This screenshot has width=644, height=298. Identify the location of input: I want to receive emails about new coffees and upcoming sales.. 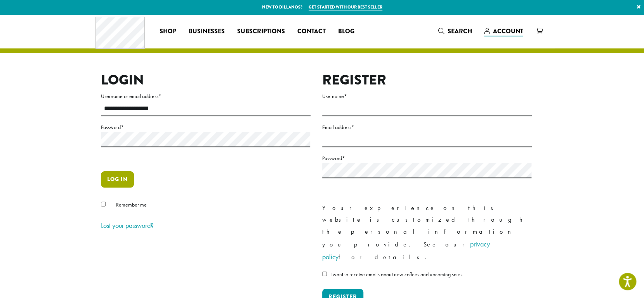
(325, 274).